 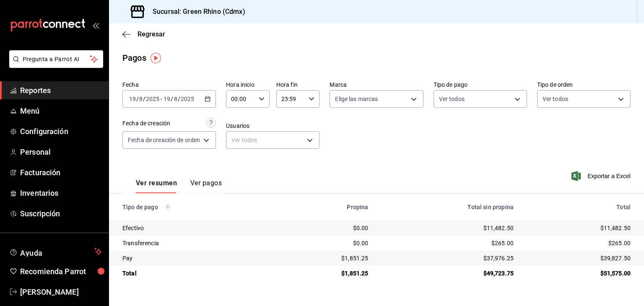 I want to click on label: Tipo de orden, so click(x=584, y=85).